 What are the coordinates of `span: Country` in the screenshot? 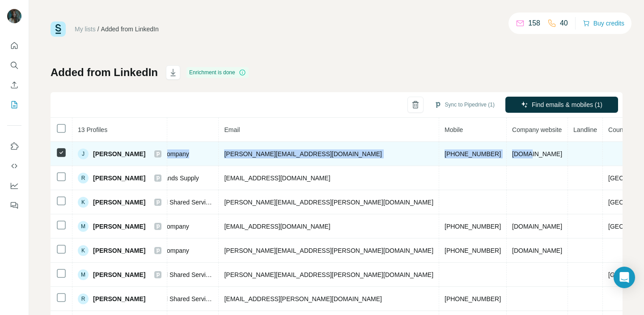 It's located at (619, 130).